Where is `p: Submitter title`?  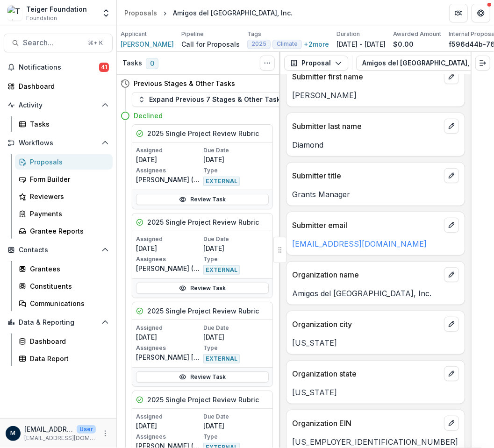 p: Submitter title is located at coordinates (366, 176).